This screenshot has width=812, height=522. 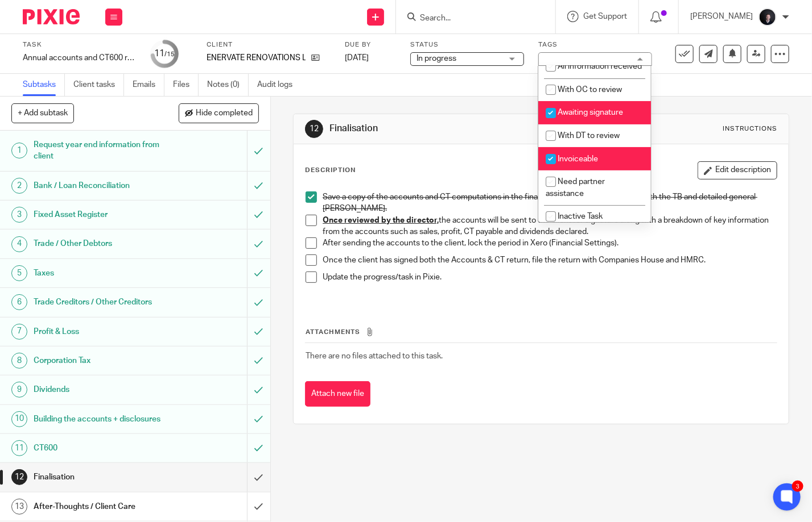 I want to click on div: 4, so click(x=20, y=245).